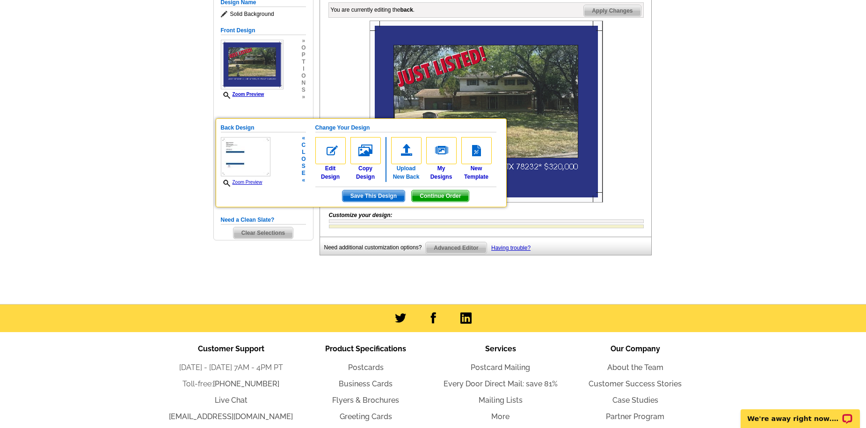  I want to click on a: Partner Program, so click(635, 416).